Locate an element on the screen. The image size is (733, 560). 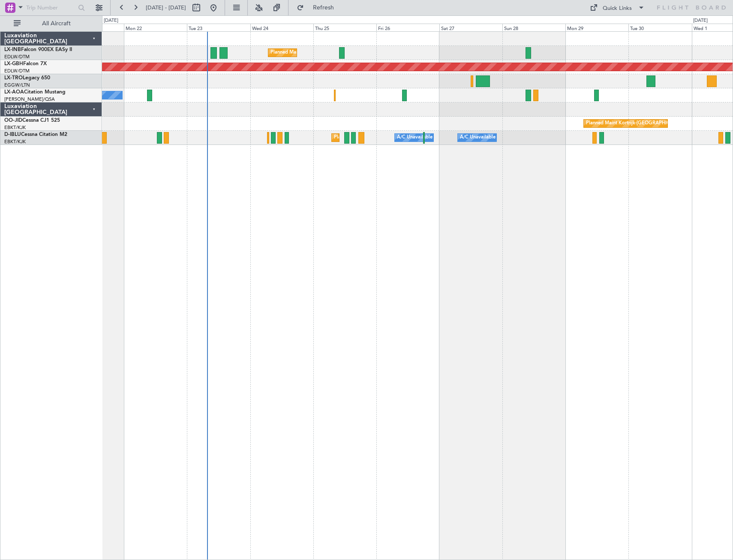
div: Mon 29 is located at coordinates (597, 27).